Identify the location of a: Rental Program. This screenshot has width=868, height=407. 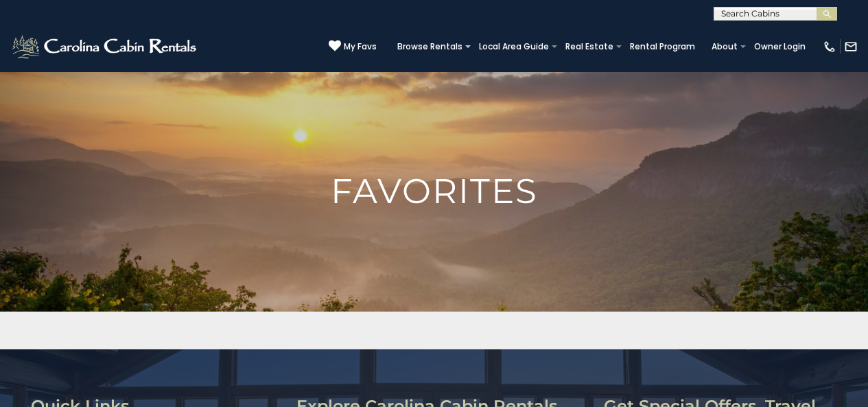
(662, 46).